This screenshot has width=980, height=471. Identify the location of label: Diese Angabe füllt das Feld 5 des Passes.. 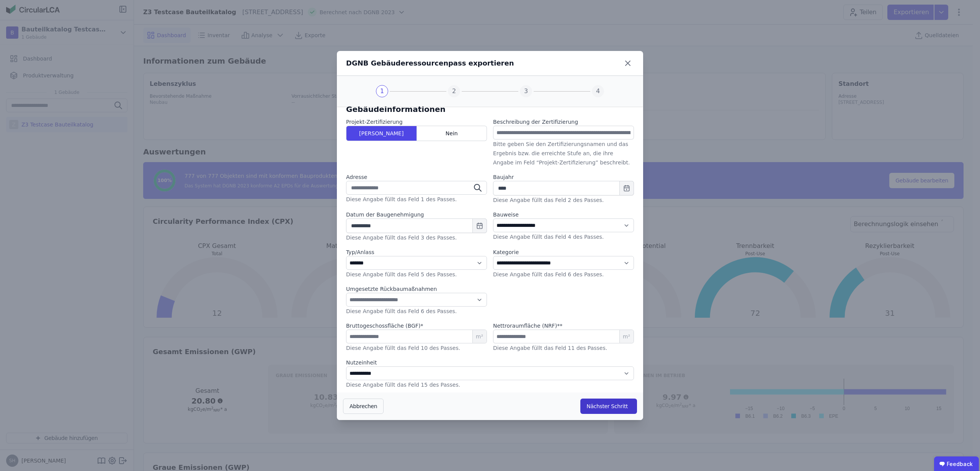
(401, 275).